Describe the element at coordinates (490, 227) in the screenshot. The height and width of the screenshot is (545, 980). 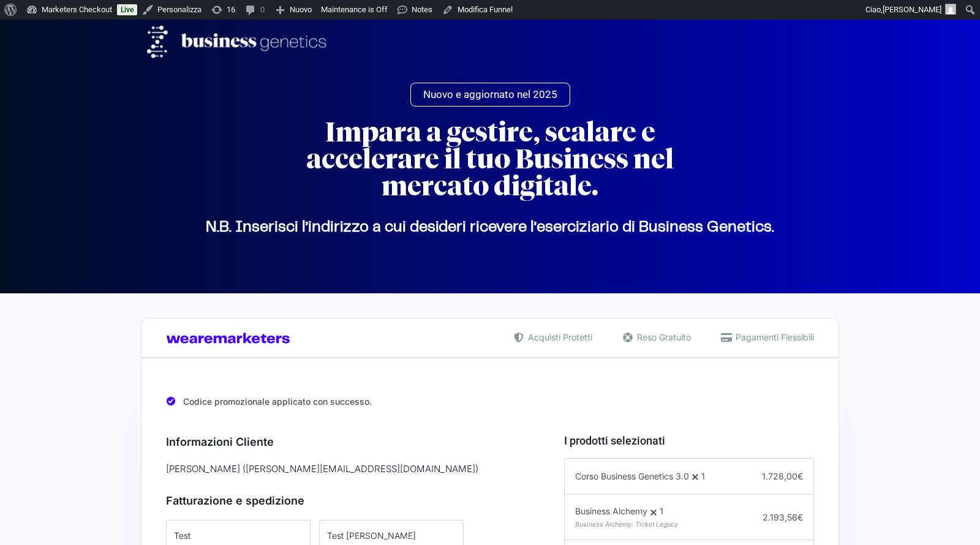
I see `p: N.B. Inserisci l’indirizzo a cui desideri ricevere l’eserciziario di Business Genetics.` at that location.